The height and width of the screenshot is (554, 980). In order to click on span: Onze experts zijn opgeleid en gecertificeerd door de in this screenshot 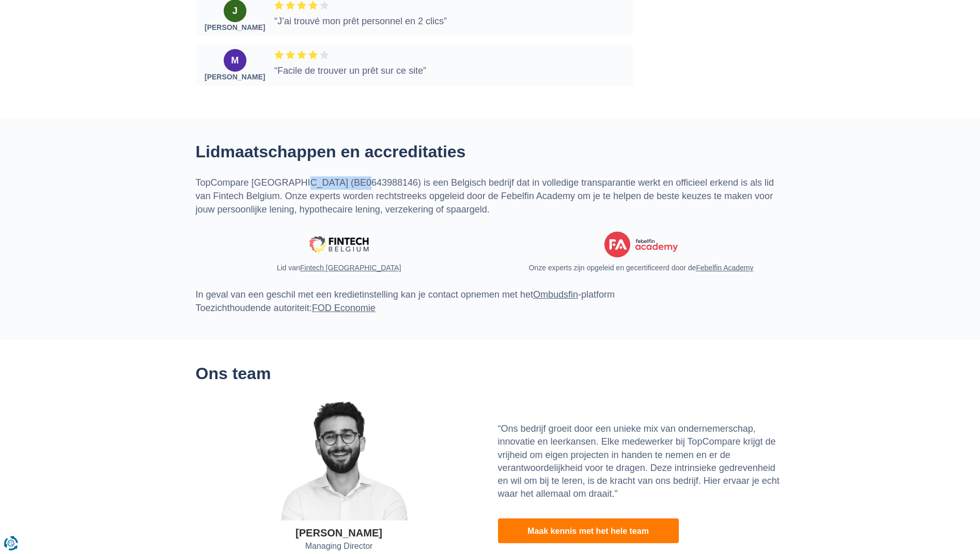, I will do `click(641, 267)`.